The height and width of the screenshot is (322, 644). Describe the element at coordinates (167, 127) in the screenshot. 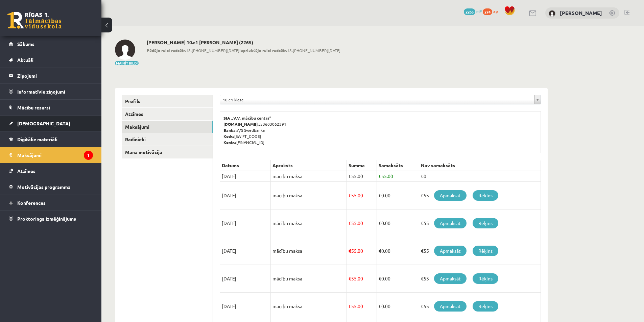

I see `a: Maksājumi` at that location.